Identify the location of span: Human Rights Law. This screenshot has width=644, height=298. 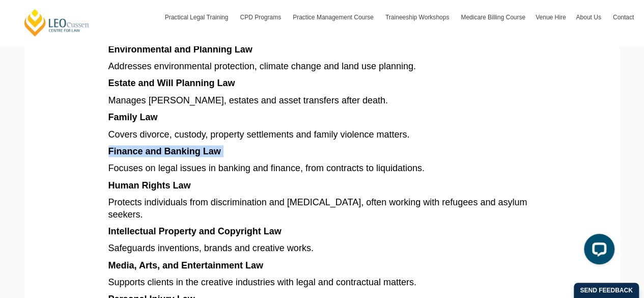
(150, 185).